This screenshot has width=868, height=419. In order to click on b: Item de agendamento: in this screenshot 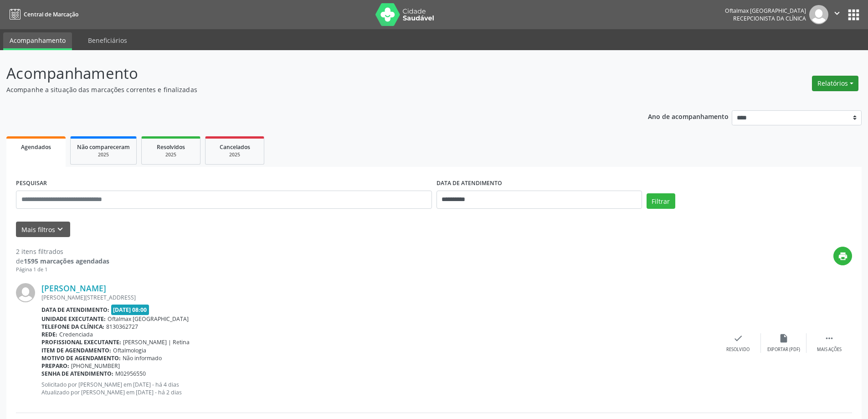, I will do `click(76, 350)`.